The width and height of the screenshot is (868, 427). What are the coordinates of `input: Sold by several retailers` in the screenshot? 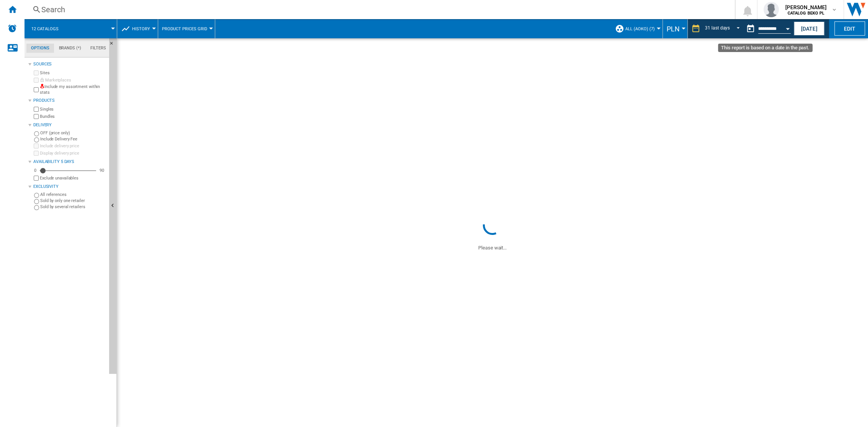 It's located at (37, 207).